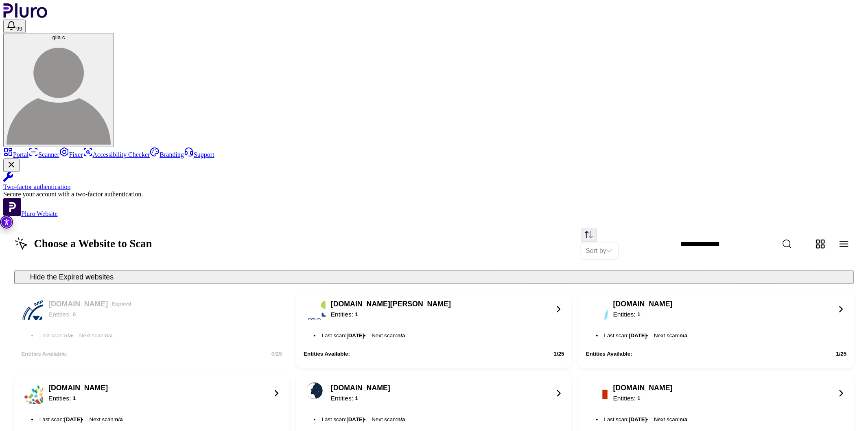  What do you see at coordinates (11, 165) in the screenshot?
I see `button: Close Two-factor authentication notification` at bounding box center [11, 165].